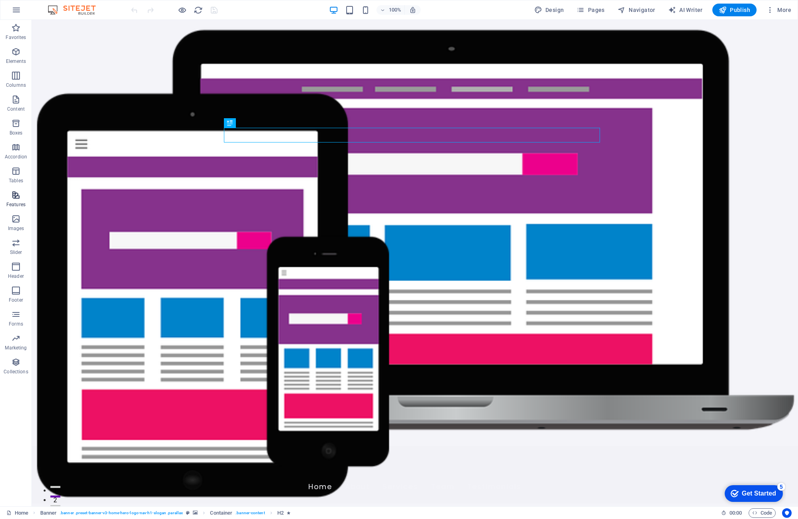  Describe the element at coordinates (16, 253) in the screenshot. I see `p: Slider` at that location.